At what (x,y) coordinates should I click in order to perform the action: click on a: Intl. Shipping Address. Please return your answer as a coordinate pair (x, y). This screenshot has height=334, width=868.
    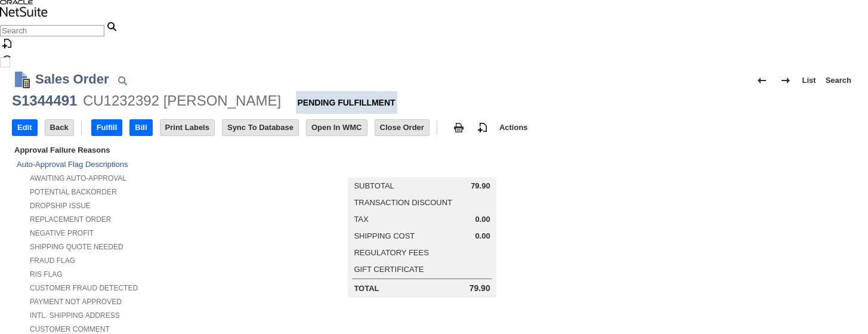
    Looking at the image, I should click on (74, 315).